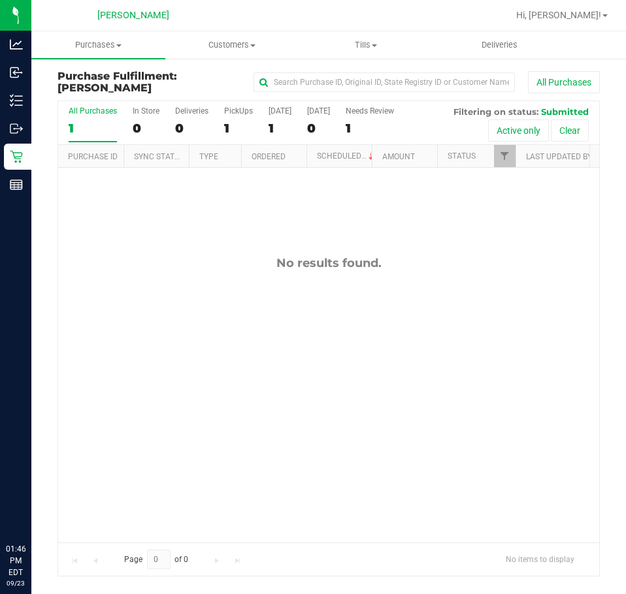 This screenshot has height=594, width=626. Describe the element at coordinates (384, 82) in the screenshot. I see `input: Search Purchase ID, Original ID, State Registry ID or Customer Name...` at that location.